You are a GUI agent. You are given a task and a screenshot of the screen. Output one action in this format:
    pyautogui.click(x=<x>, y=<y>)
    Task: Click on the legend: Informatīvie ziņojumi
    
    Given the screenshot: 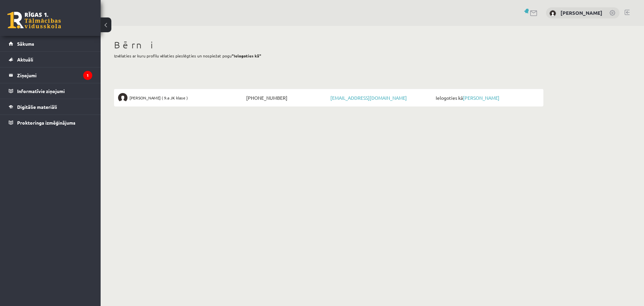 What is the action you would take?
    pyautogui.click(x=55, y=91)
    